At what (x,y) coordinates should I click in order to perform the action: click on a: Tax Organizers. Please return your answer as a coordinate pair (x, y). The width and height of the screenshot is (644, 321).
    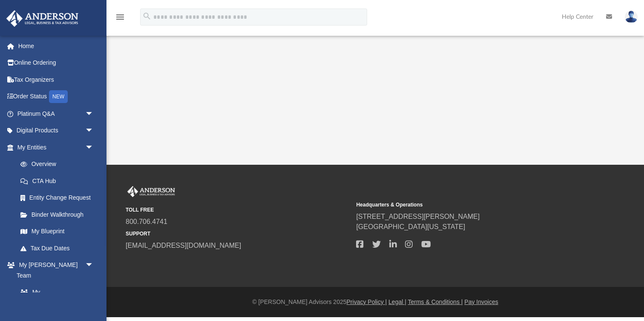
    Looking at the image, I should click on (56, 80).